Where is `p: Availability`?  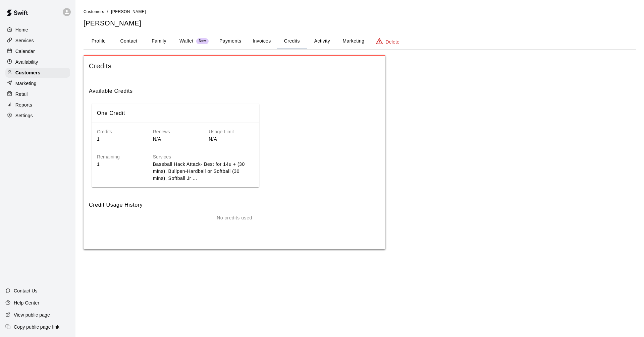 p: Availability is located at coordinates (27, 62).